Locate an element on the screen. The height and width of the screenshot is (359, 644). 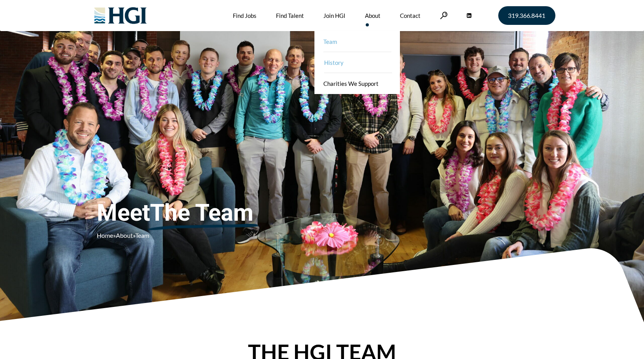
a: Team is located at coordinates (357, 42).